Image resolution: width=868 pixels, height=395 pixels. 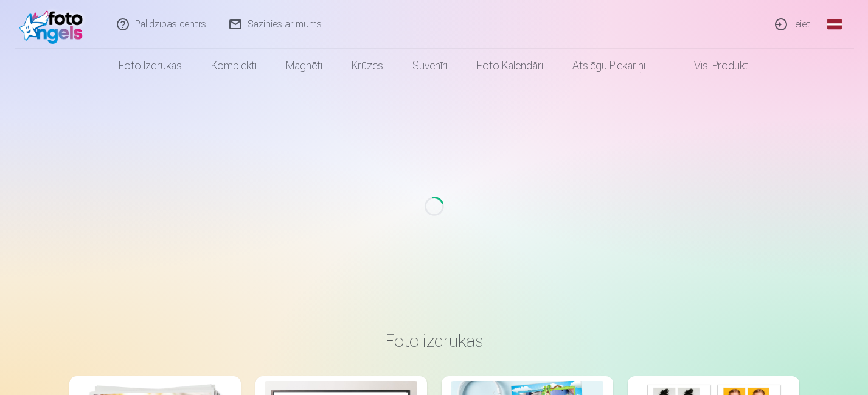 I want to click on a: Foto izdrukas, so click(x=151, y=66).